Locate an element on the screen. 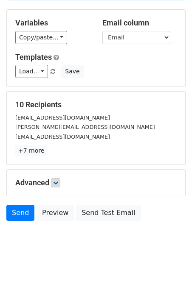 The width and height of the screenshot is (192, 293). button: Save is located at coordinates (72, 71).